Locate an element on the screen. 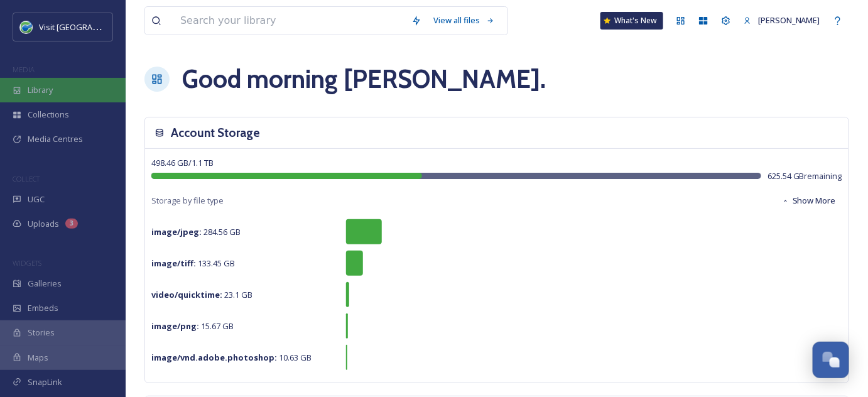 Image resolution: width=868 pixels, height=397 pixels. span: MEDIA is located at coordinates (23, 69).